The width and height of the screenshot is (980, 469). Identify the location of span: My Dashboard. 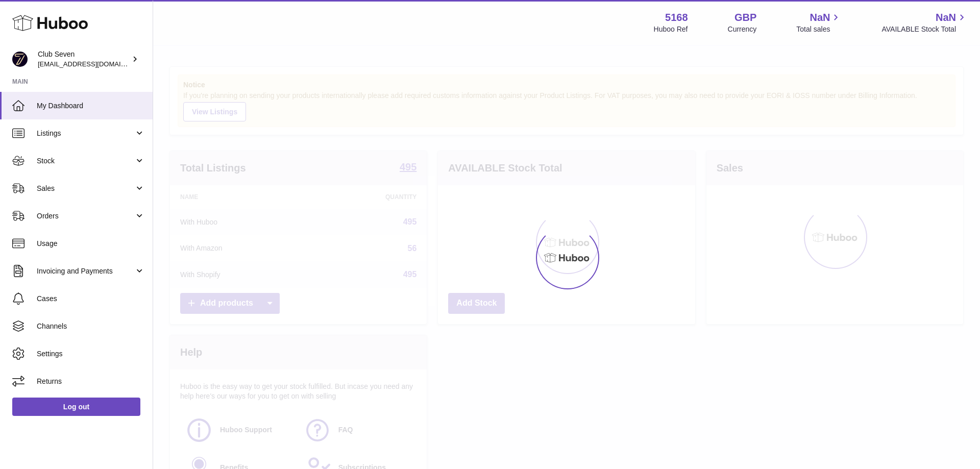
(91, 106).